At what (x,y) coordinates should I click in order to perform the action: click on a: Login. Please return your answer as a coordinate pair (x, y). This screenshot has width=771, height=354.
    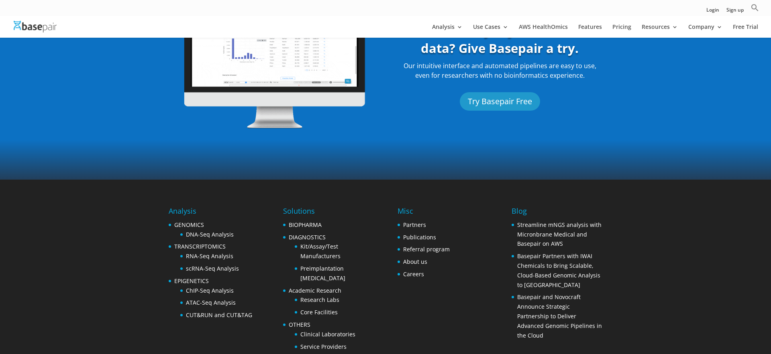
    Looking at the image, I should click on (713, 12).